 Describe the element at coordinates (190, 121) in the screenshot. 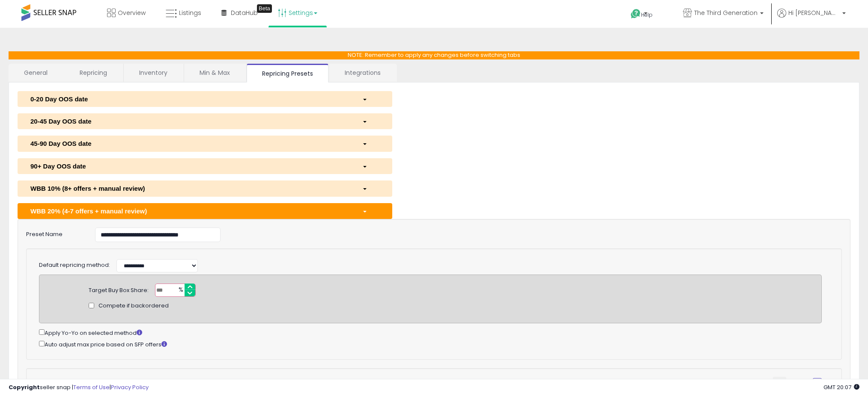

I see `div: 20-45 Day OOS date` at that location.